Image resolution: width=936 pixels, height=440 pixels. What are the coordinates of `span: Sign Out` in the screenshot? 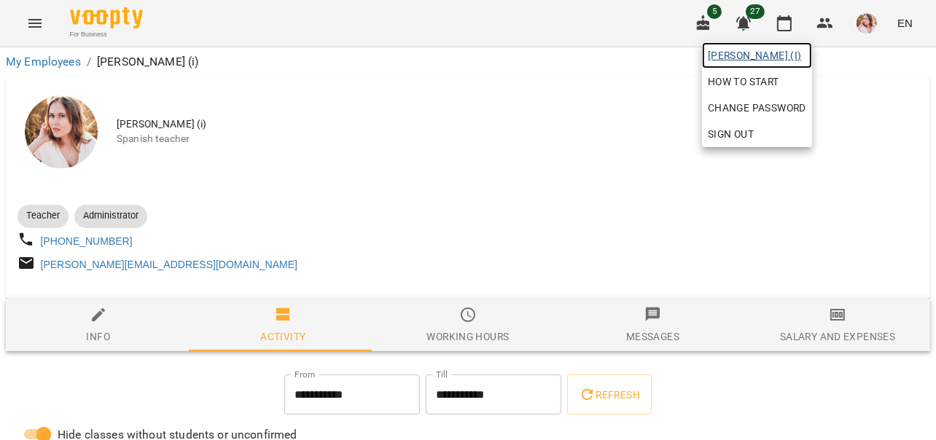 It's located at (730, 134).